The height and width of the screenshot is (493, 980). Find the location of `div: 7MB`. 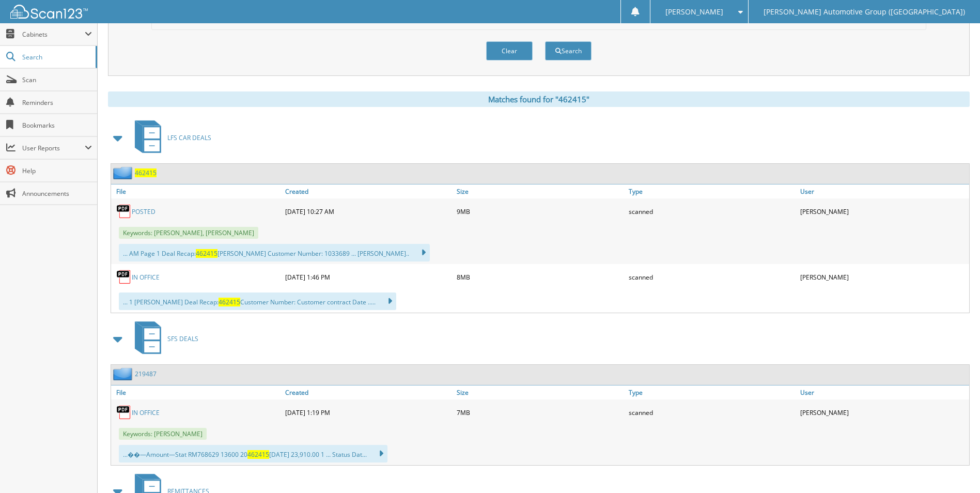

div: 7MB is located at coordinates (540, 412).